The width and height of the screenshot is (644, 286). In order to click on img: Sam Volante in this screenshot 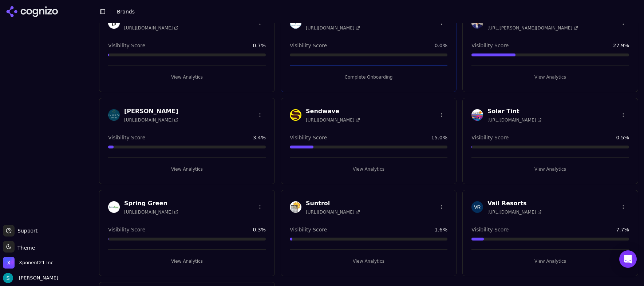, I will do `click(8, 278)`.